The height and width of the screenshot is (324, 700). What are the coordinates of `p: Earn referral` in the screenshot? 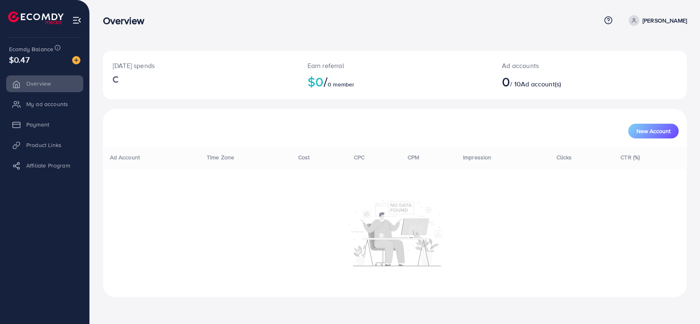 It's located at (395, 66).